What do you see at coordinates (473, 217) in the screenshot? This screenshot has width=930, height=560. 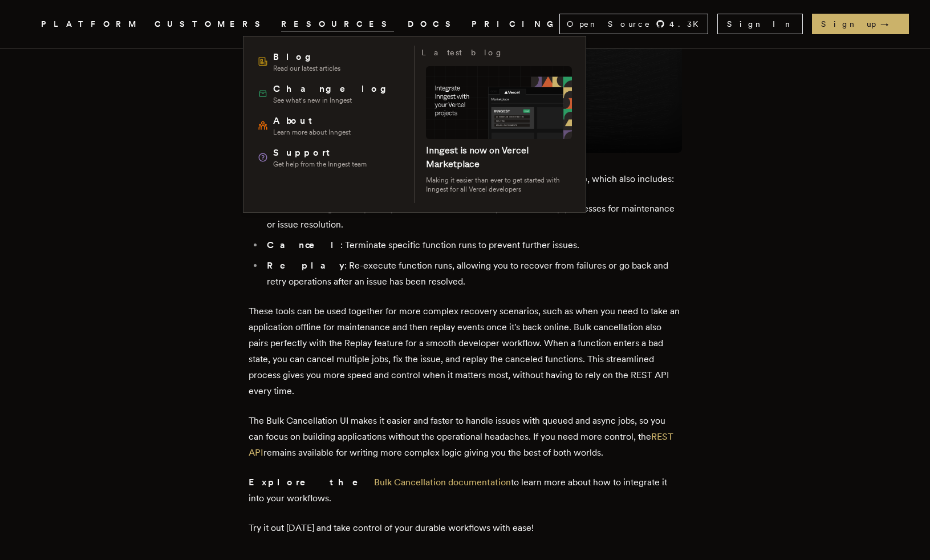 I see `li: : Temporarily halt function runs when you need to stop processes for maintenance or issue resolut...` at bounding box center [473, 217].